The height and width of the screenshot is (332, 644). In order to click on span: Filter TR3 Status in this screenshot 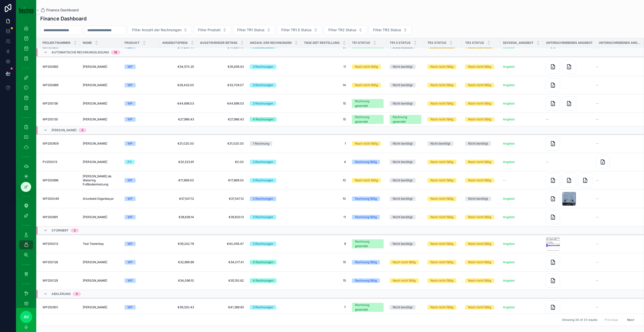, I will do `click(387, 30)`.